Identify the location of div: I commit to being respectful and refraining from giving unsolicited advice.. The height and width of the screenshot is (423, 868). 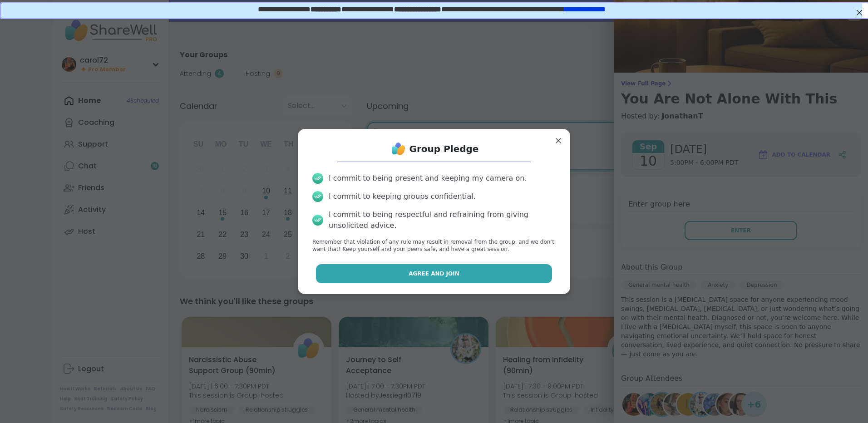
(442, 220).